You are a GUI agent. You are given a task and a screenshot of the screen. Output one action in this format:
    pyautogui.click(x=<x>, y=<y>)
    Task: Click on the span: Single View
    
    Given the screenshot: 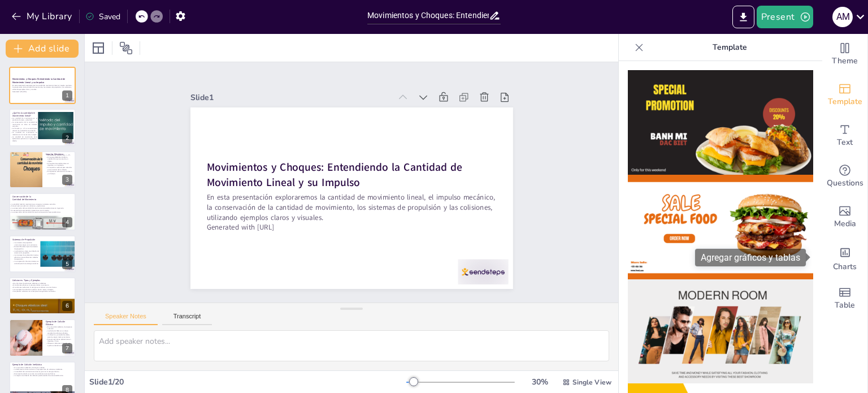 What is the action you would take?
    pyautogui.click(x=592, y=382)
    